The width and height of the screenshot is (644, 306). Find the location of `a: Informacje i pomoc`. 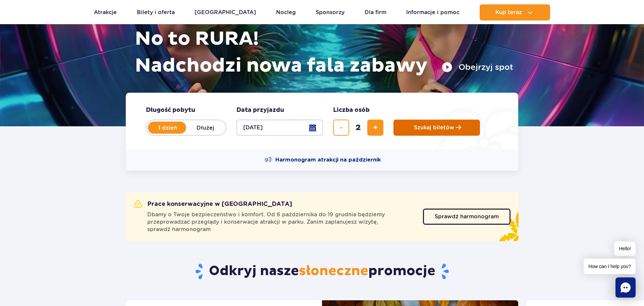

a: Informacje i pomoc is located at coordinates (433, 13).